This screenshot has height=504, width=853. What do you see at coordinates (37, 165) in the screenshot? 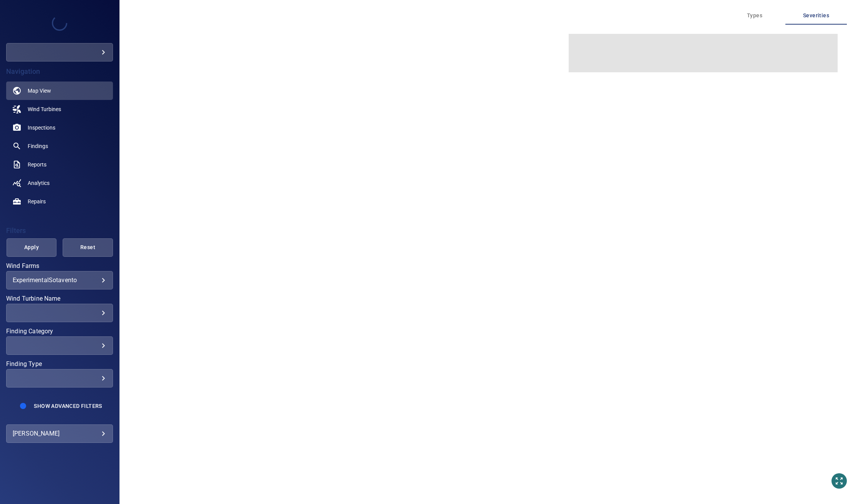
I see `span: Reports` at bounding box center [37, 165].